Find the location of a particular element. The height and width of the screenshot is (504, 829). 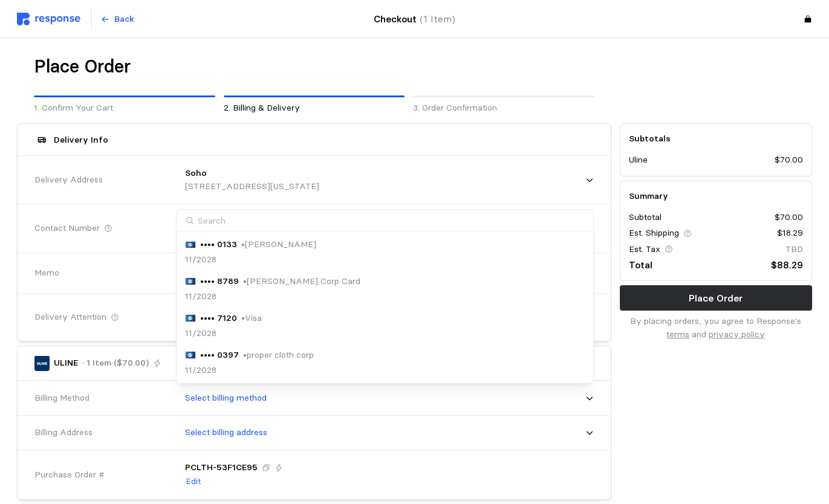

span: Contact Number is located at coordinates (67, 229).